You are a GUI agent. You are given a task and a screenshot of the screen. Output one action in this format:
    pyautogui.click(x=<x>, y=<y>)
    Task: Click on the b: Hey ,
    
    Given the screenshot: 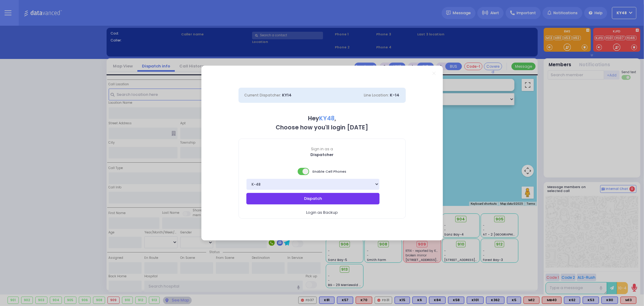 What is the action you would take?
    pyautogui.click(x=322, y=119)
    